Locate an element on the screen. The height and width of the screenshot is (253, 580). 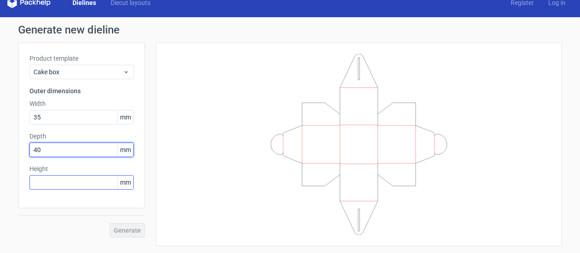
span: Cake box is located at coordinates (78, 72).